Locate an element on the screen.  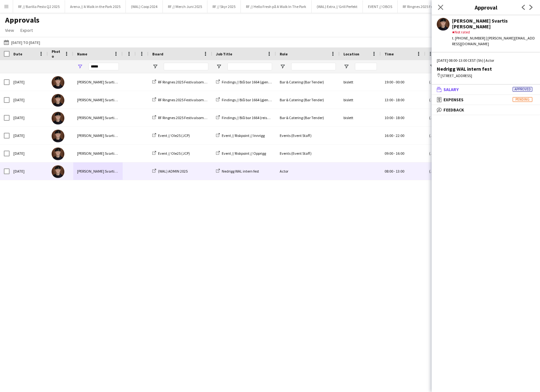
span: Role is located at coordinates (284, 54).